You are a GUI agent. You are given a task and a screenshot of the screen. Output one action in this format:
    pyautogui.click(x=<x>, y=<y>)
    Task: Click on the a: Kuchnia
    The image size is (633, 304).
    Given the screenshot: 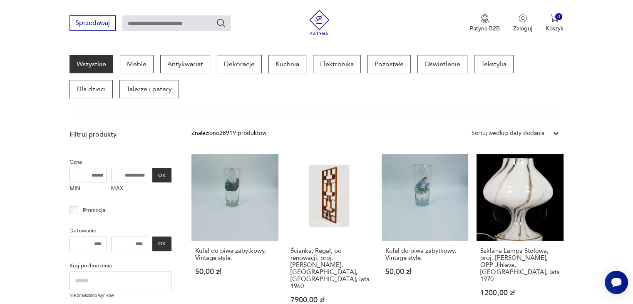 What is the action you would take?
    pyautogui.click(x=287, y=64)
    